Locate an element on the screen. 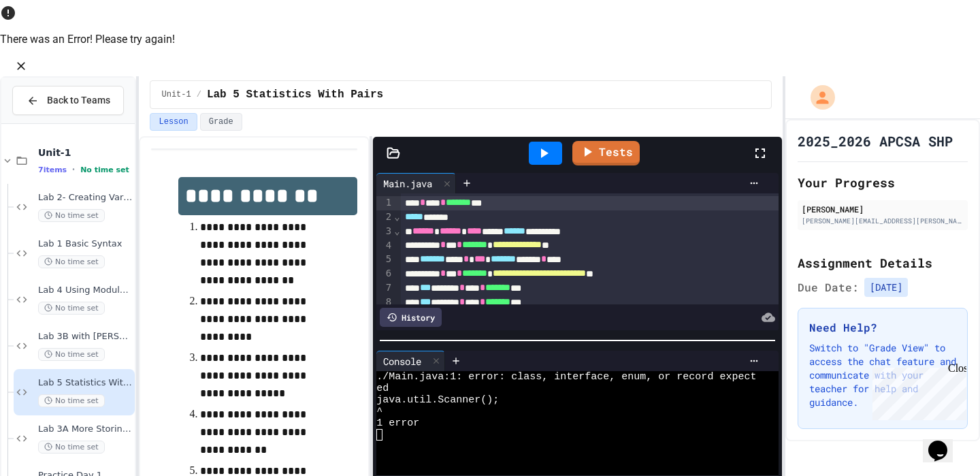 The height and width of the screenshot is (476, 980). p: Switch to "Grade View" to access the chat feature and communicate with your teacher for help and ... is located at coordinates (883, 375).